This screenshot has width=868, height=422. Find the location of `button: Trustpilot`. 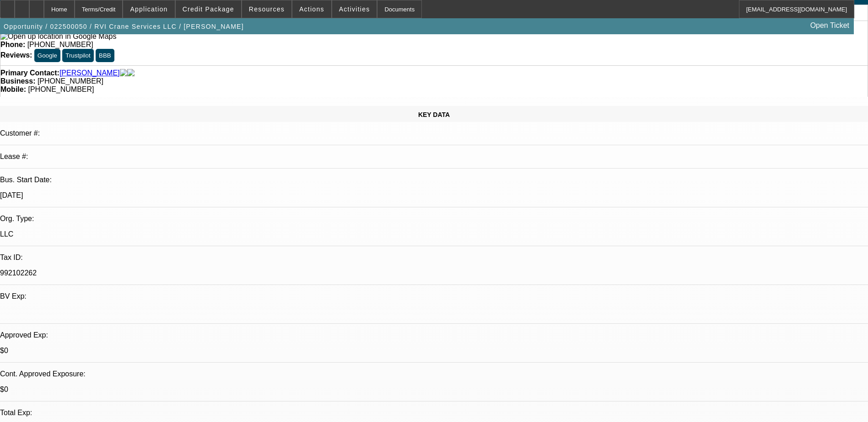

button: Trustpilot is located at coordinates (78, 55).